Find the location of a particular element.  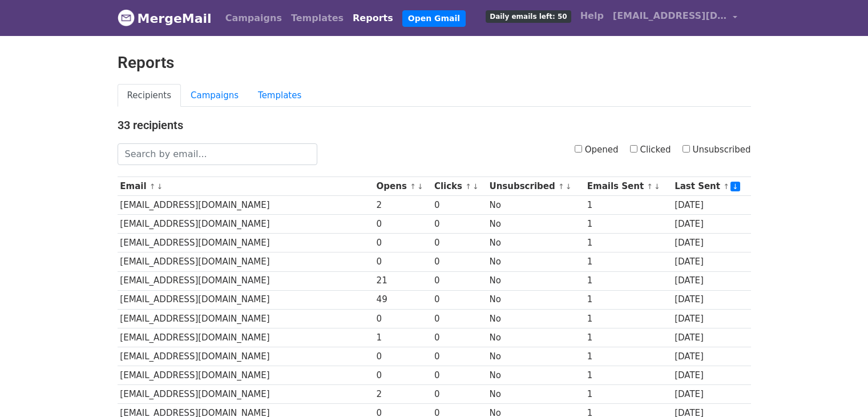

img: MergeMail logo is located at coordinates (126, 18).